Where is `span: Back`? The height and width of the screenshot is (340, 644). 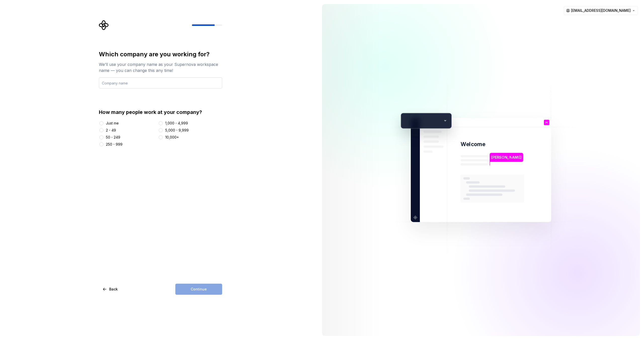
span: Back is located at coordinates (114, 289).